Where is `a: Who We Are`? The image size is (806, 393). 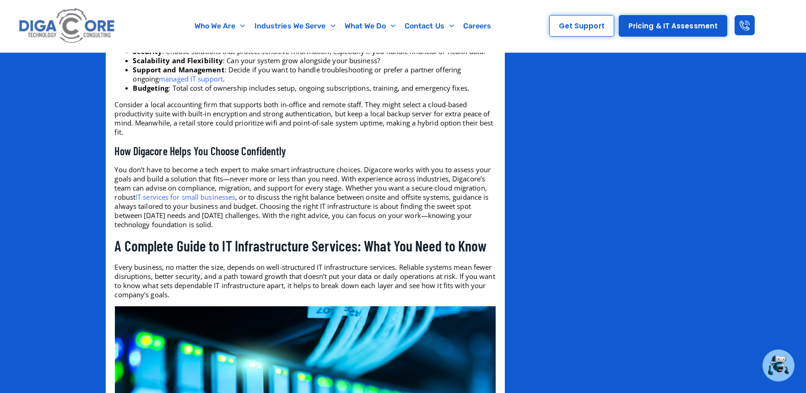 a: Who We Are is located at coordinates (220, 26).